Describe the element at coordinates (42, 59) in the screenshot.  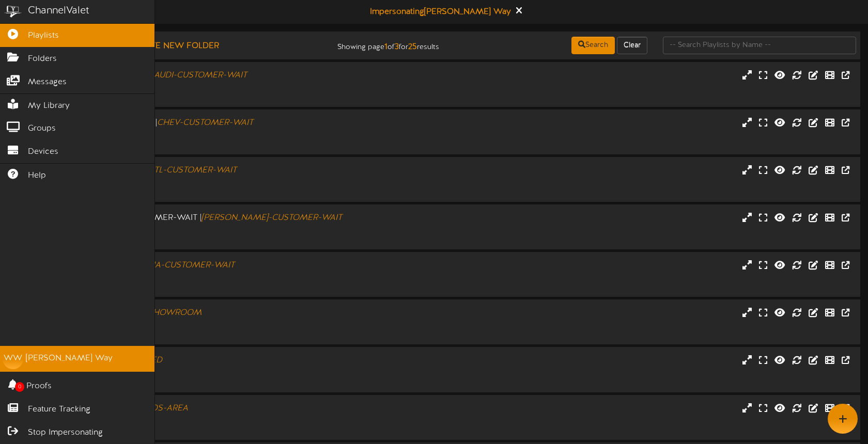
I see `span: Folders` at that location.